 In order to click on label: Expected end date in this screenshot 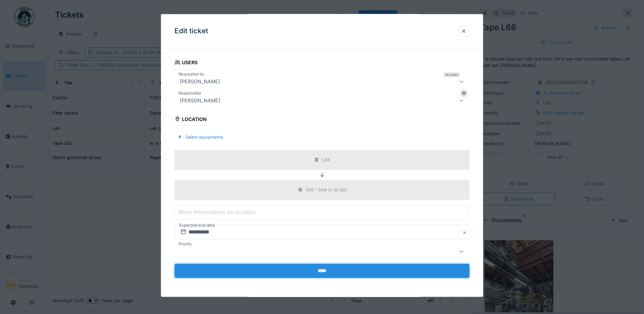, I will do `click(197, 225)`.